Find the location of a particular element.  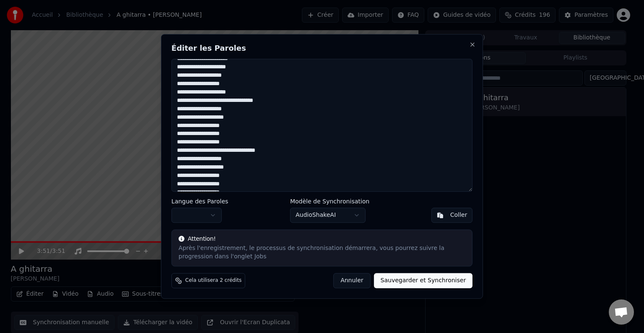

button: Sauvegarder et Synchroniser is located at coordinates (424, 281).